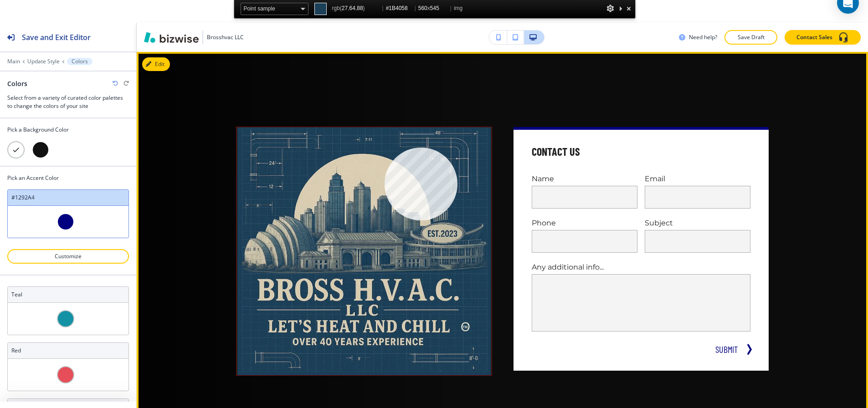 This screenshot has height=408, width=868. Describe the element at coordinates (457, 8) in the screenshot. I see `span: img` at that location.